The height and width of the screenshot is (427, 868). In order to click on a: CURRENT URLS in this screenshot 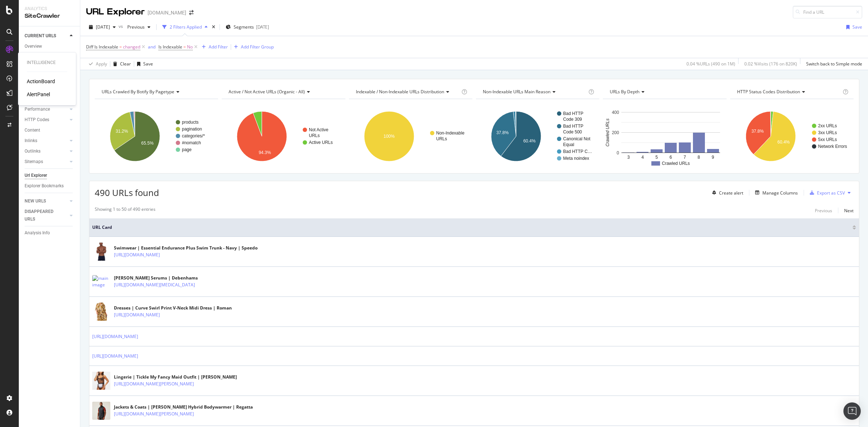, I will do `click(46, 36)`.